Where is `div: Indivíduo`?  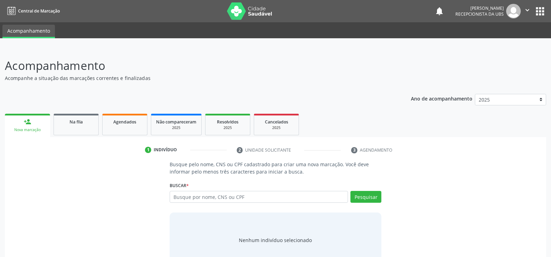 div: Indivíduo is located at coordinates (165, 150).